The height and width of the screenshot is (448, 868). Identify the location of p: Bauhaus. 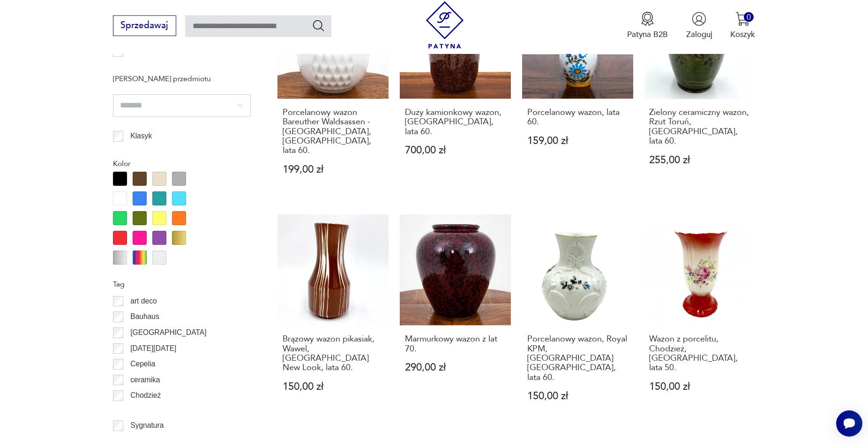
(145, 317).